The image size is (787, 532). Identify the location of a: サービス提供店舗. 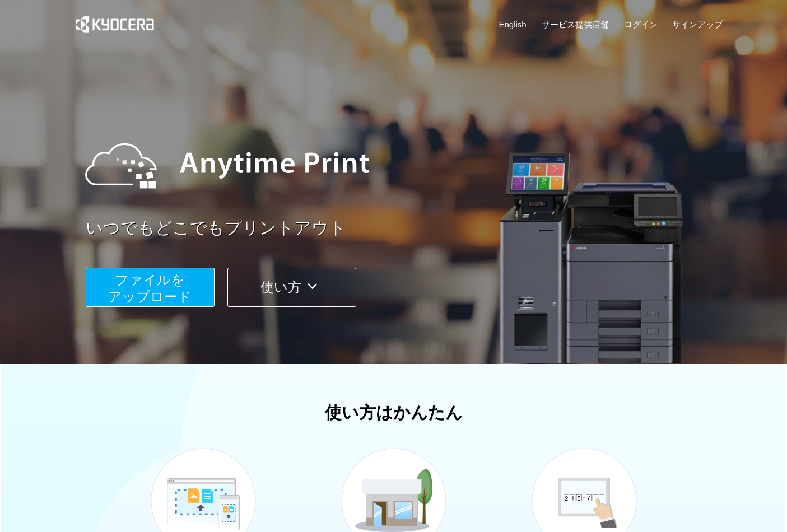
(576, 24).